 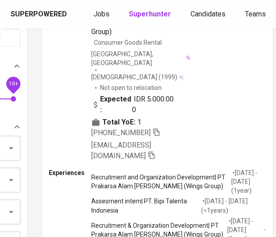 I want to click on a: Jobs, so click(x=102, y=14).